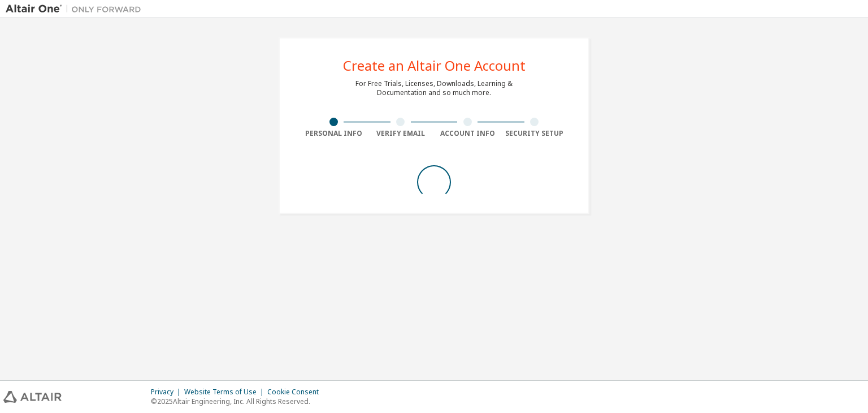  I want to click on div: For Free Trials, Licenses, Downloads, Learning & Documentation and so much more., so click(434, 88).